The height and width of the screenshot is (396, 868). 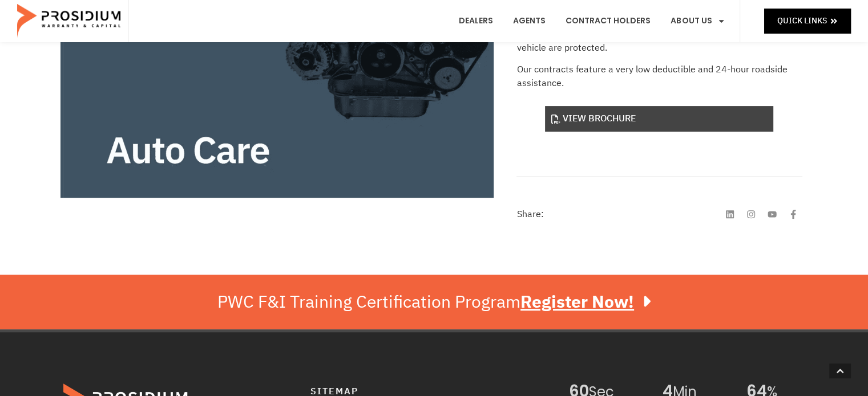 What do you see at coordinates (530, 215) in the screenshot?
I see `h4: Share:` at bounding box center [530, 215].